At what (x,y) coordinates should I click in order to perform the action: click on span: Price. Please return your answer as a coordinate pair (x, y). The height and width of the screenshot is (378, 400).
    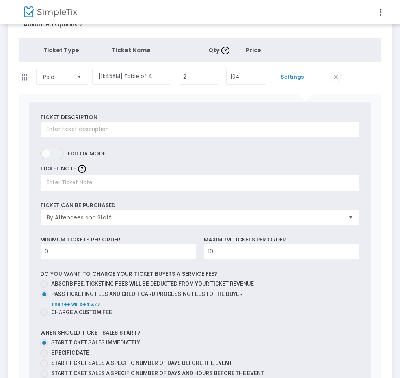
    Looking at the image, I should click on (254, 50).